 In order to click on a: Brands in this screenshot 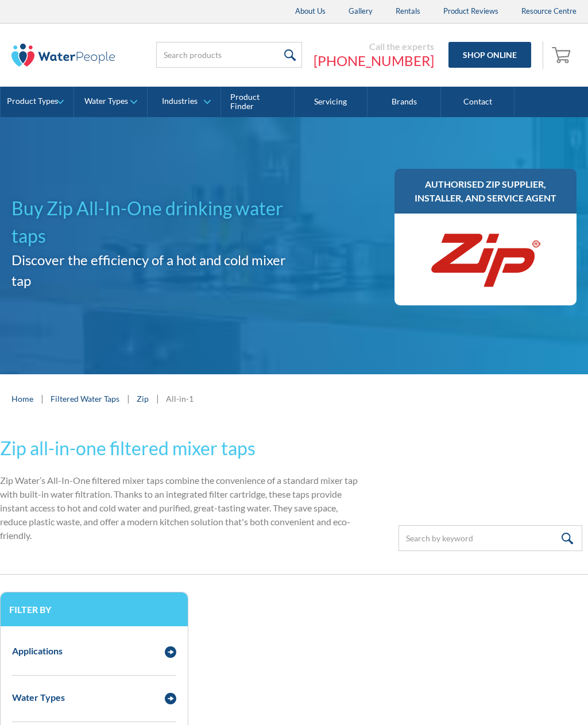, I will do `click(404, 102)`.